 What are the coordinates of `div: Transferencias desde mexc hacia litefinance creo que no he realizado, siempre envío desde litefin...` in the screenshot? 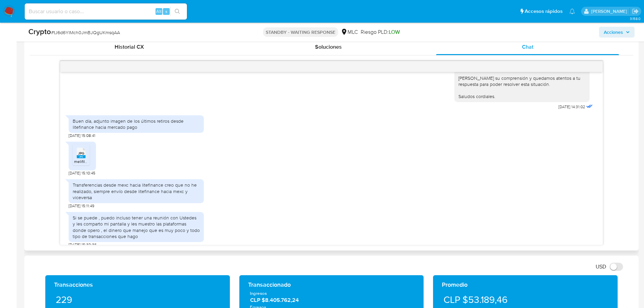 It's located at (136, 191).